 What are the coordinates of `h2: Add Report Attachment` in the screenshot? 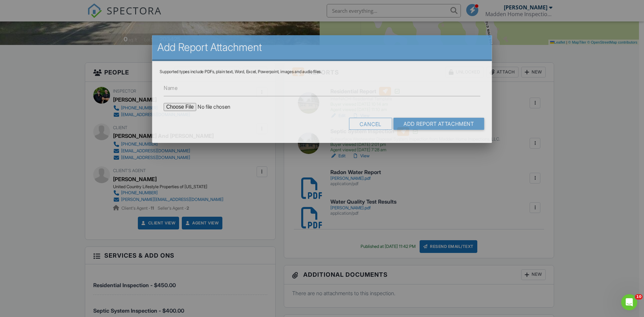 It's located at (322, 47).